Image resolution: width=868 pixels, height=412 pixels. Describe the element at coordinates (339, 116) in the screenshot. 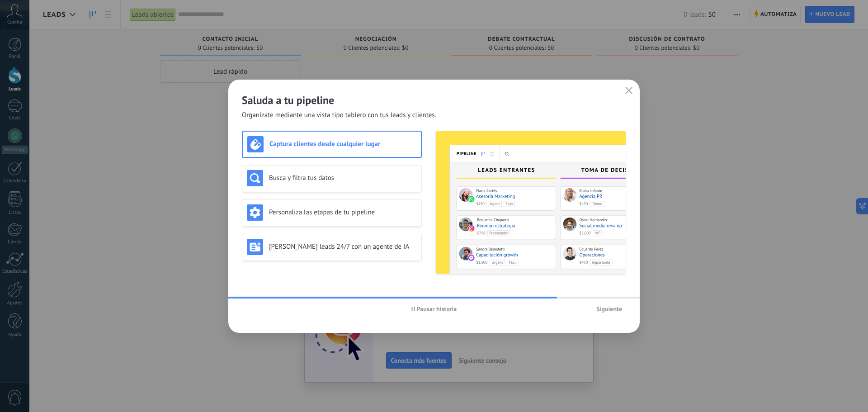

I see `span: Organízate mediante una vista tipo tablero con tus leads y clientes.` at that location.